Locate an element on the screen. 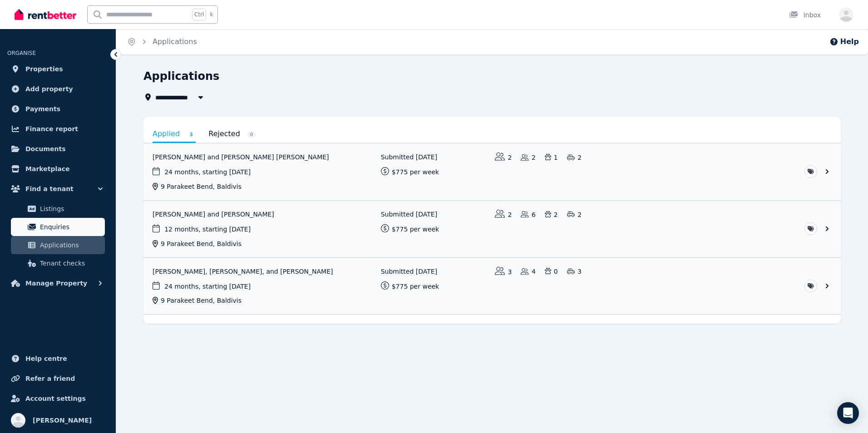 The image size is (868, 433). span: Refer a friend is located at coordinates (50, 379).